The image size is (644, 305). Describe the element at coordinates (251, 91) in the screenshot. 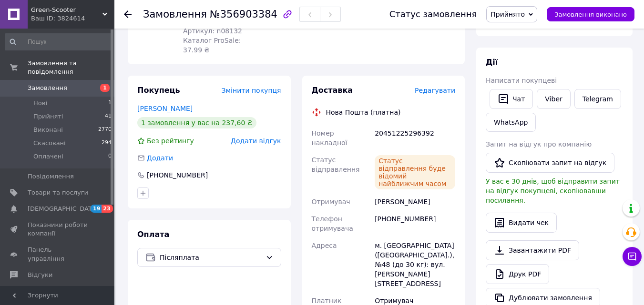

I see `span: Змінити покупця` at that location.